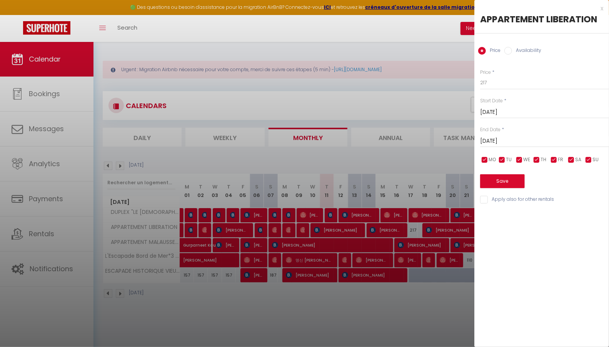 The width and height of the screenshot is (609, 347). Describe the element at coordinates (18, 15) in the screenshot. I see `button: Ouvrir le widget de chat LiveChat` at that location.